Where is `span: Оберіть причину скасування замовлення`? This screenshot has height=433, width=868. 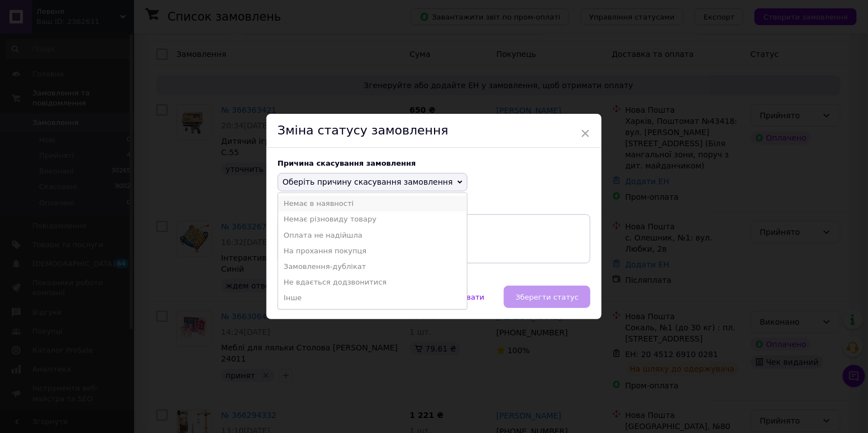 span: Оберіть причину скасування замовлення is located at coordinates (368, 182).